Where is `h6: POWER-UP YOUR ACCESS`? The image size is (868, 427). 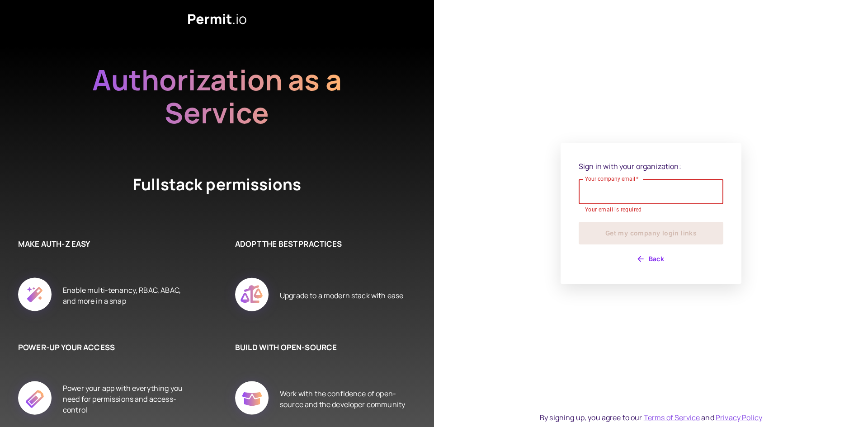 h6: POWER-UP YOUR ACCESS is located at coordinates (104, 348).